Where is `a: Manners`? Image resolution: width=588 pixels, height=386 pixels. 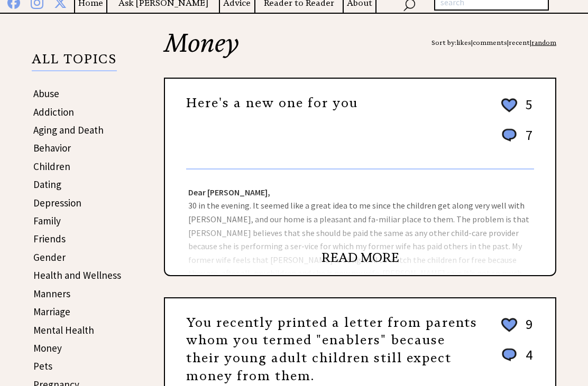 a: Manners is located at coordinates (52, 294).